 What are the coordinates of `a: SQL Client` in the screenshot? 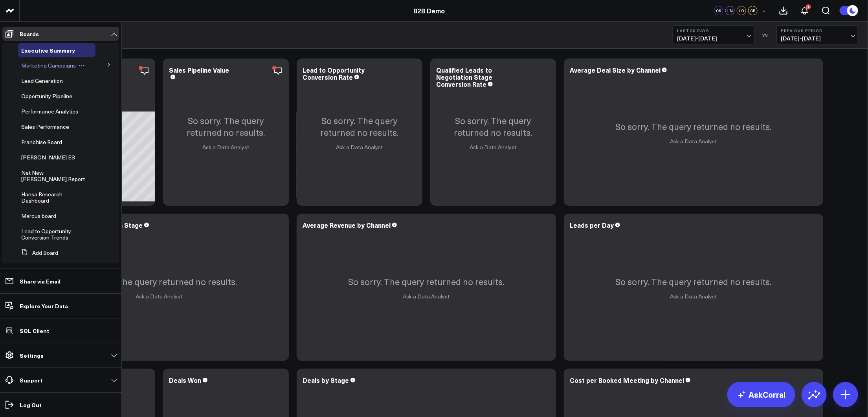 It's located at (60, 330).